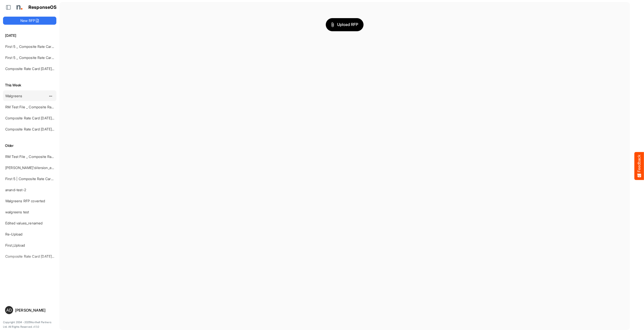 This screenshot has width=644, height=332. I want to click on a: Edited values_renamed, so click(24, 223).